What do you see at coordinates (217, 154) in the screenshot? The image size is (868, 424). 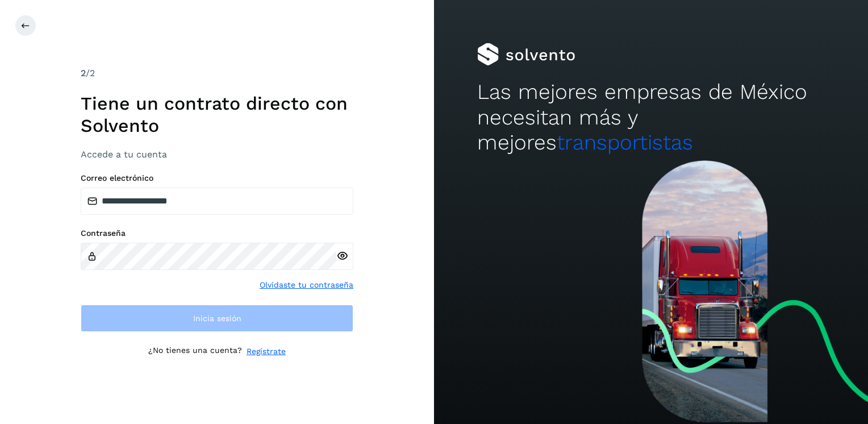 I see `h3: Accede a tu cuenta` at bounding box center [217, 154].